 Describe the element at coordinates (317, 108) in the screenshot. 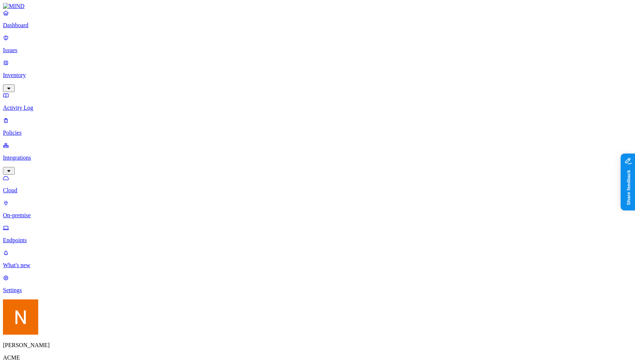

I see `p: Activity Log` at that location.